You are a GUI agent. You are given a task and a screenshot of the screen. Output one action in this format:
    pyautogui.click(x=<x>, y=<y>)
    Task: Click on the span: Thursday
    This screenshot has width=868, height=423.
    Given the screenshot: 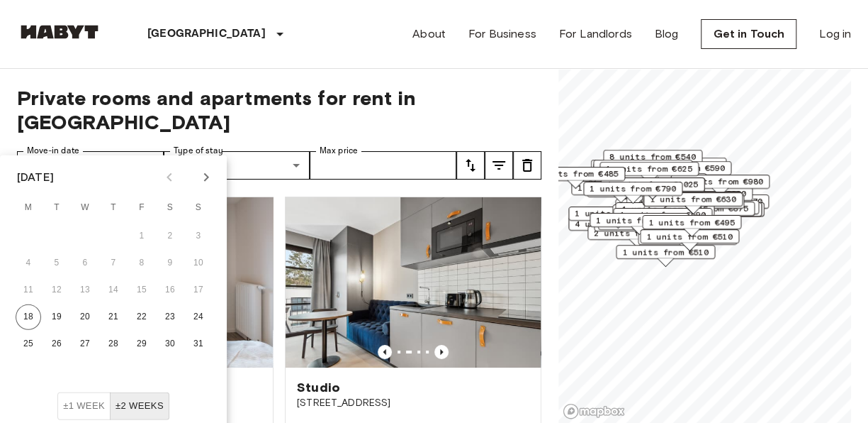 What is the action you would take?
    pyautogui.click(x=114, y=208)
    